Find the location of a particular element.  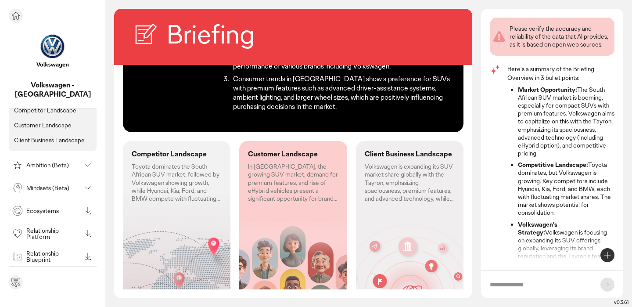

strong: Competitive Landscape: is located at coordinates (553, 165).